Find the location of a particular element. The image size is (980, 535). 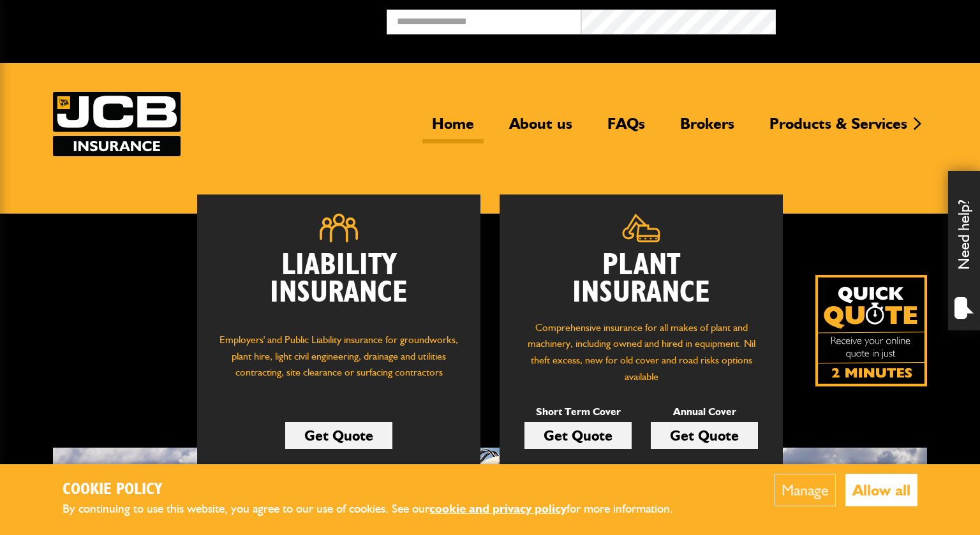

a: cookie and privacy policy is located at coordinates (498, 508).